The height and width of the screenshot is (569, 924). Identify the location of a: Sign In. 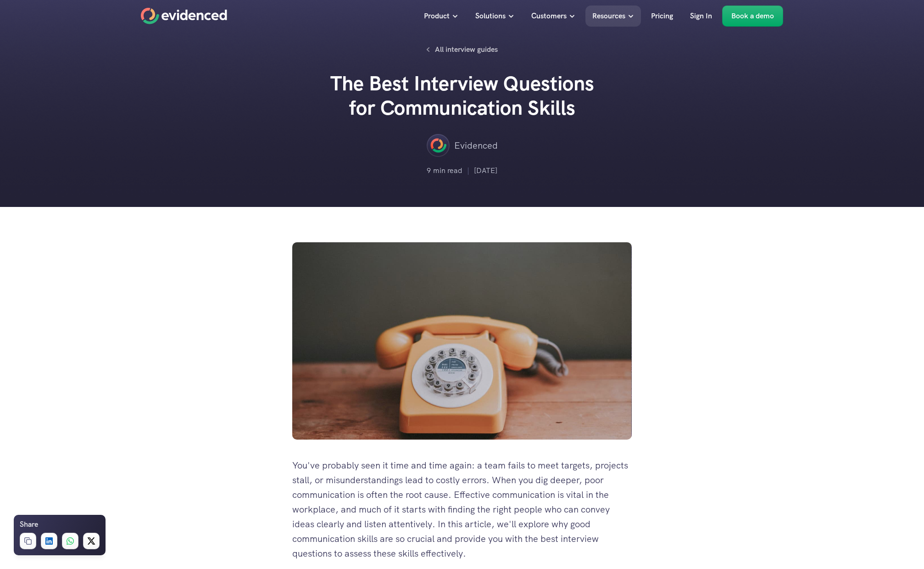
(701, 17).